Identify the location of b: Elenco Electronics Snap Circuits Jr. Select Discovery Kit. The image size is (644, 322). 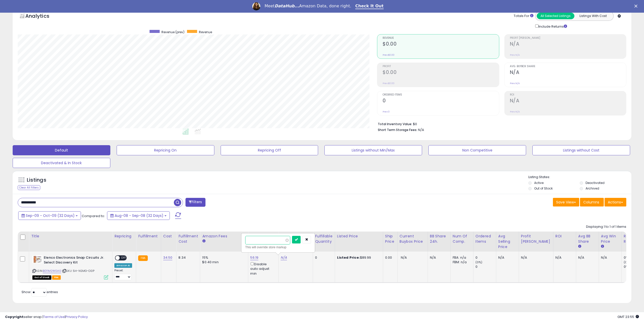
(74, 261).